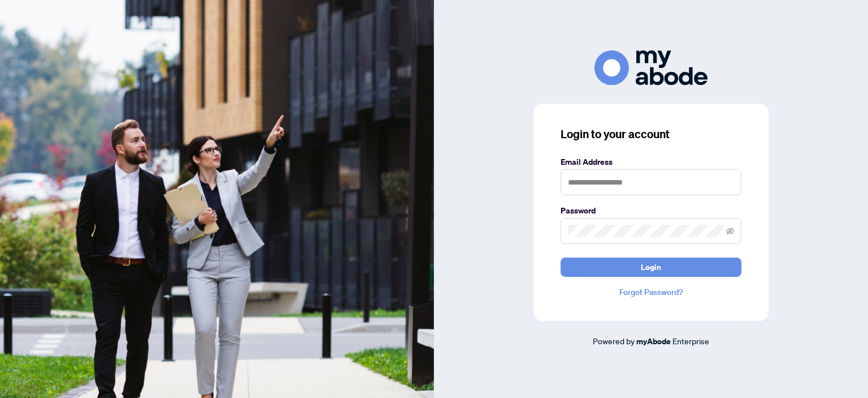 The image size is (868, 398). What do you see at coordinates (614, 340) in the screenshot?
I see `span: Powered by` at bounding box center [614, 340].